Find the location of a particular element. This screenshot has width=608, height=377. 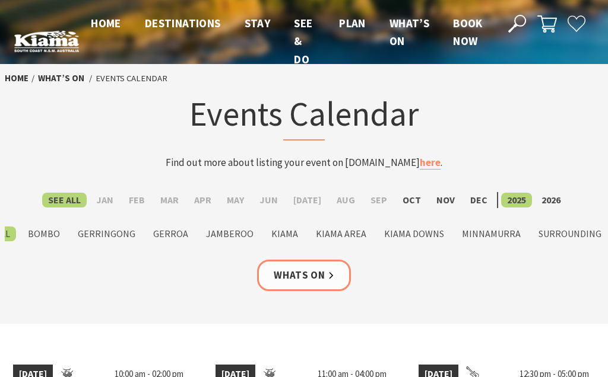

label: Kiama Downs is located at coordinates (414, 234).